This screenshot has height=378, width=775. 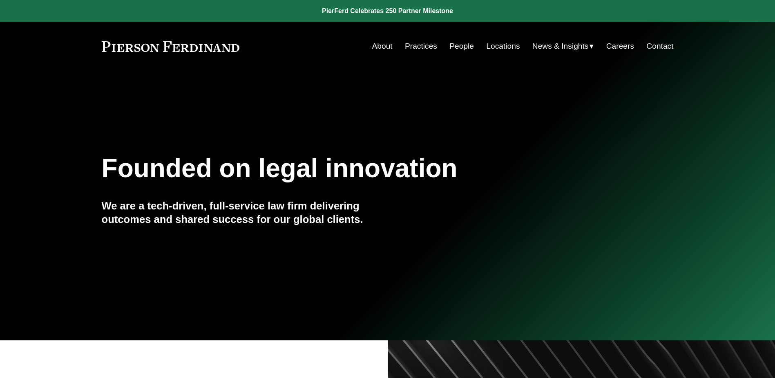 I want to click on a: People, so click(x=462, y=46).